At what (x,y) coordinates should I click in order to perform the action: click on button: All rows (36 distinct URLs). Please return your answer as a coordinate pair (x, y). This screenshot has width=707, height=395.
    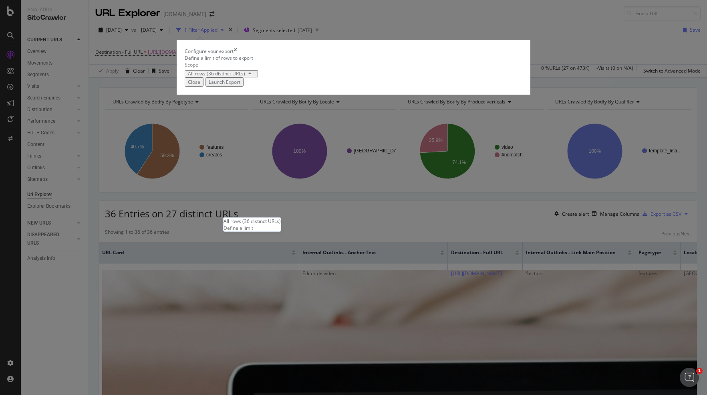
    Looking at the image, I should click on (221, 74).